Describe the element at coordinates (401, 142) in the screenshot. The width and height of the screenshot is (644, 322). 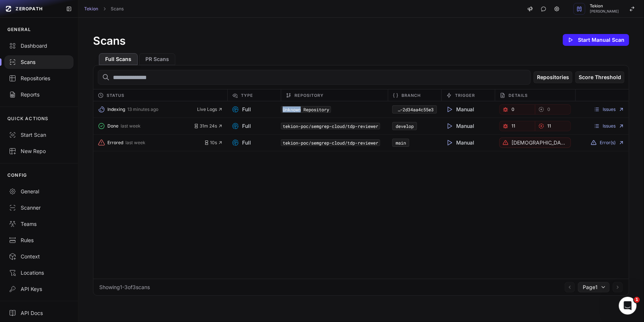
I see `a: main` at that location.